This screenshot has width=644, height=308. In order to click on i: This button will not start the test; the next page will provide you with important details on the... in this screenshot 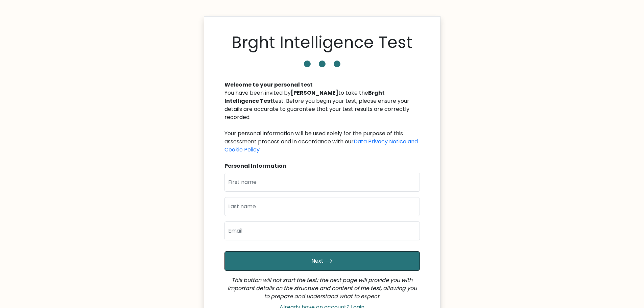, I will do `click(322, 288)`.